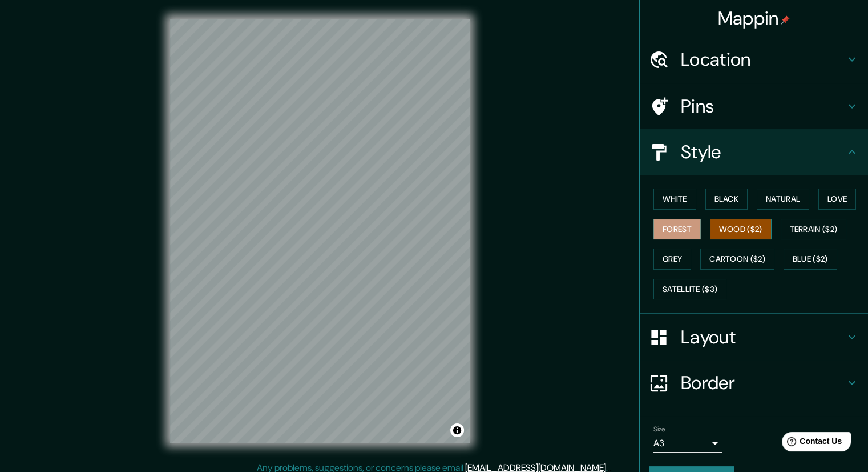  Describe the element at coordinates (674, 198) in the screenshot. I see `button: White` at that location.